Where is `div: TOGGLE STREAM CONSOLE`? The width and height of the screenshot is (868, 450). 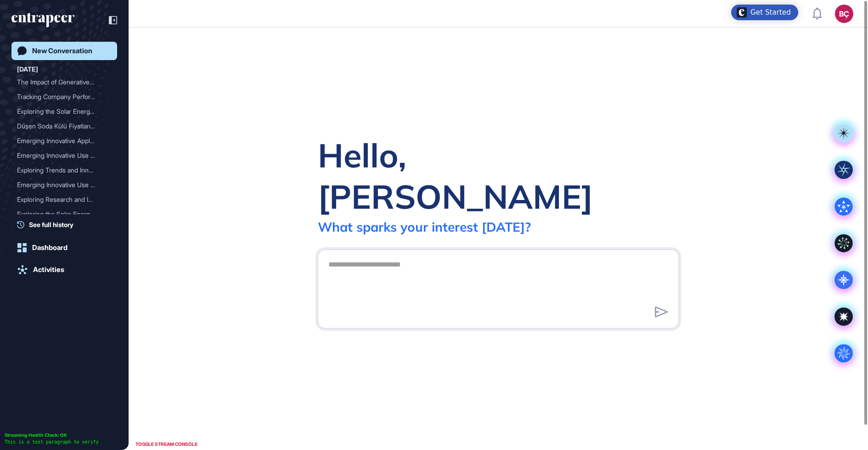
div: TOGGLE STREAM CONSOLE is located at coordinates (166, 444).